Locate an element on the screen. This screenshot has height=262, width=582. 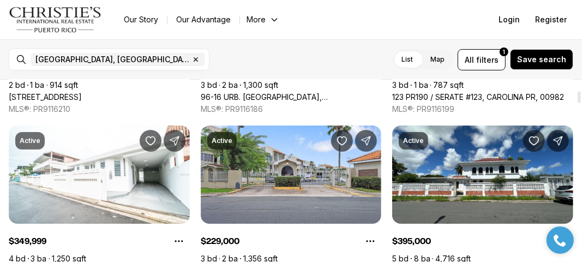
span: 1 is located at coordinates (504, 52).